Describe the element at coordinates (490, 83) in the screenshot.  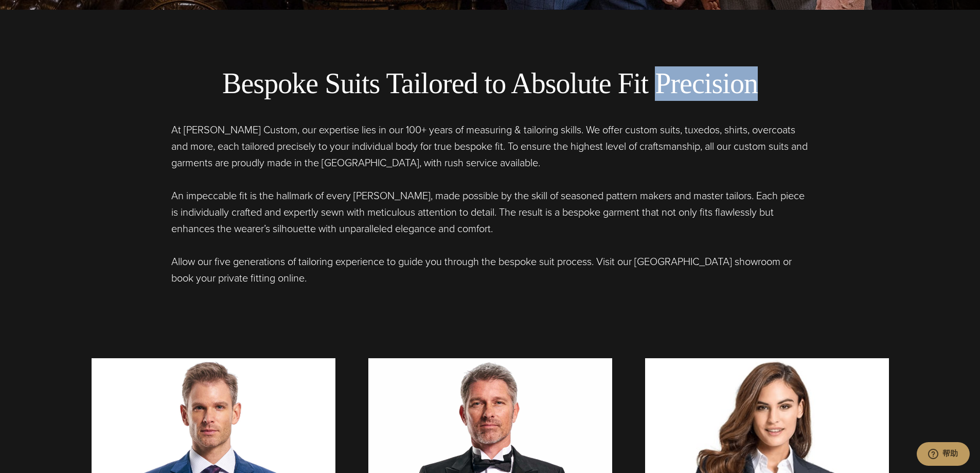
I see `h2: Bespoke Suits Tailored to Absolute Fit Precision` at that location.